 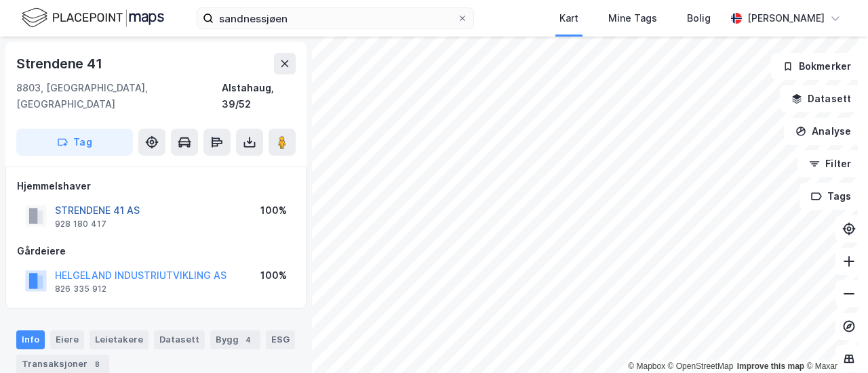 I want to click on div: Hjemmelshaver, so click(x=156, y=186).